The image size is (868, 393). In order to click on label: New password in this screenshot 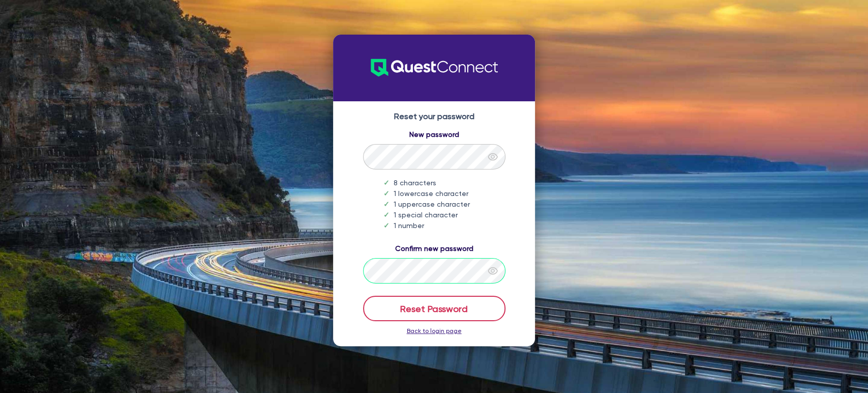, I will do `click(434, 134)`.